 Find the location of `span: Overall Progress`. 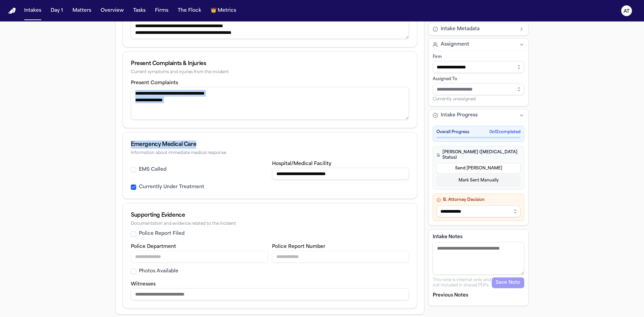

span: Overall Progress is located at coordinates (453, 133).